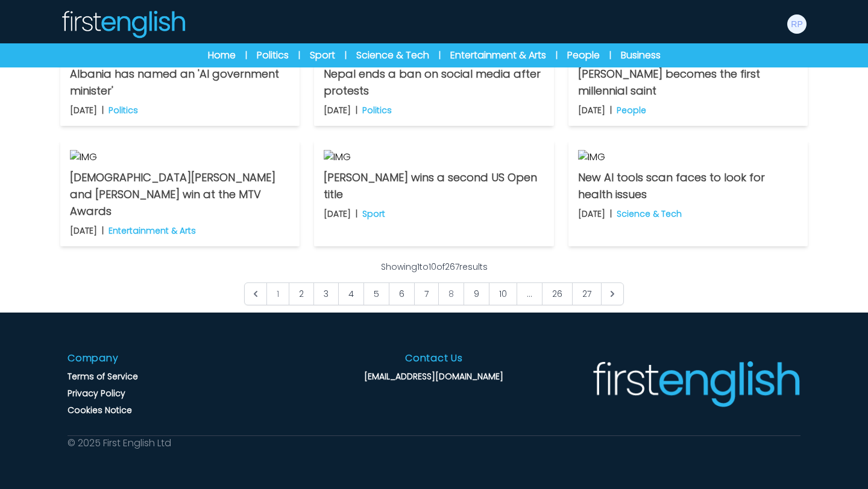 This screenshot has height=489, width=868. I want to click on a: Go to page 7, so click(426, 294).